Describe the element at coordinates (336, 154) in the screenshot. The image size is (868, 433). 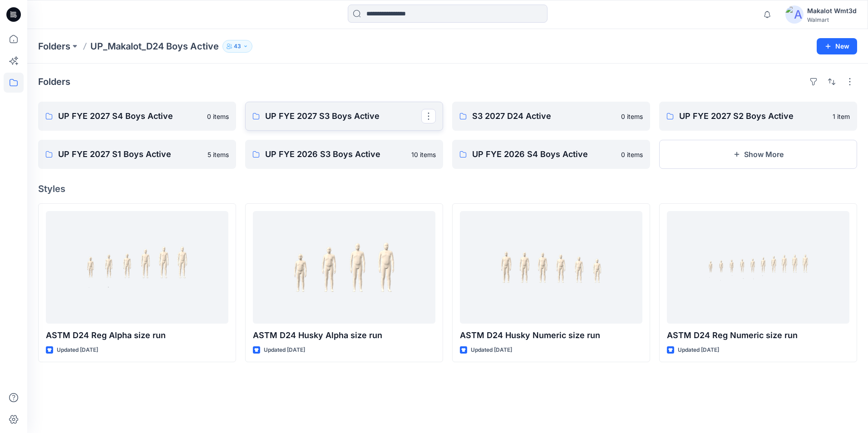
I see `p: UP FYE 2026 S3 Boys Active` at that location.